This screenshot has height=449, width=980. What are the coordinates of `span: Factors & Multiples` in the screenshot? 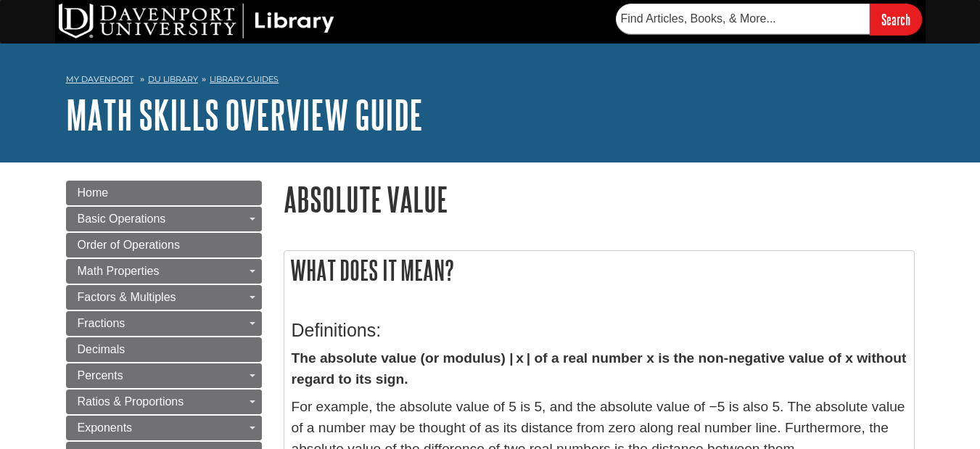 It's located at (127, 297).